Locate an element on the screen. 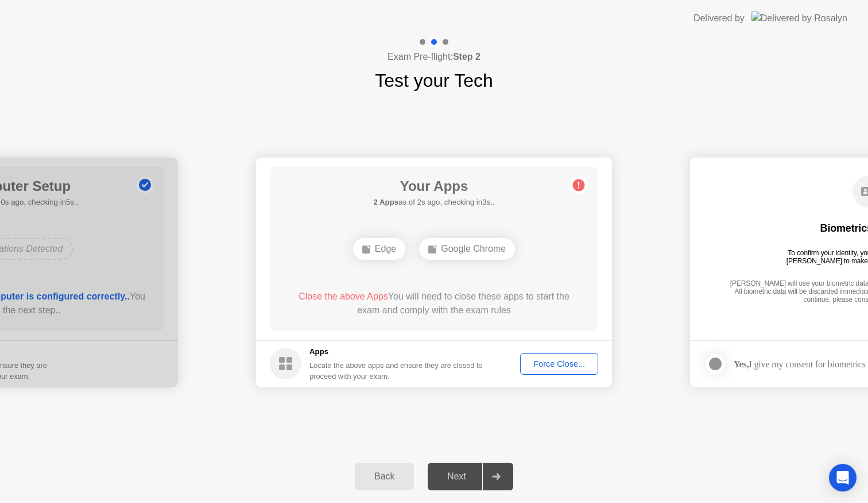 The width and height of the screenshot is (868, 503). h5: as of 2s ago, checking in3s.. is located at coordinates (433, 202).